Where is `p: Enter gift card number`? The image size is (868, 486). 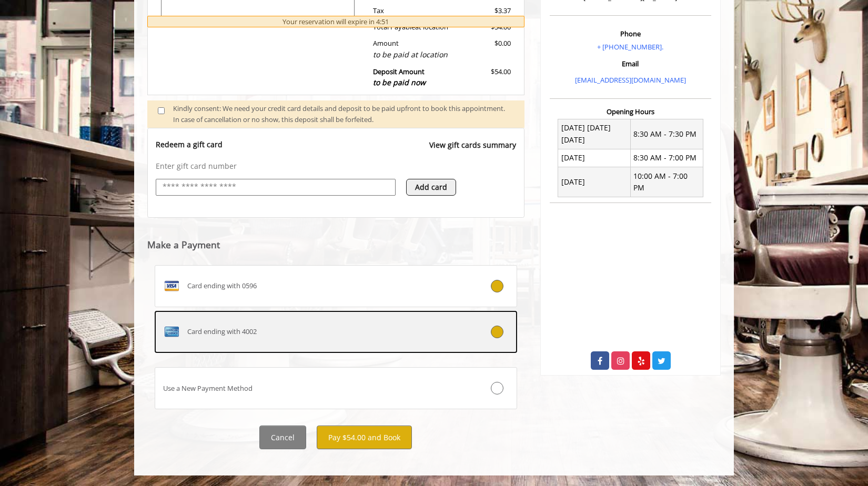
p: Enter gift card number is located at coordinates (336, 166).